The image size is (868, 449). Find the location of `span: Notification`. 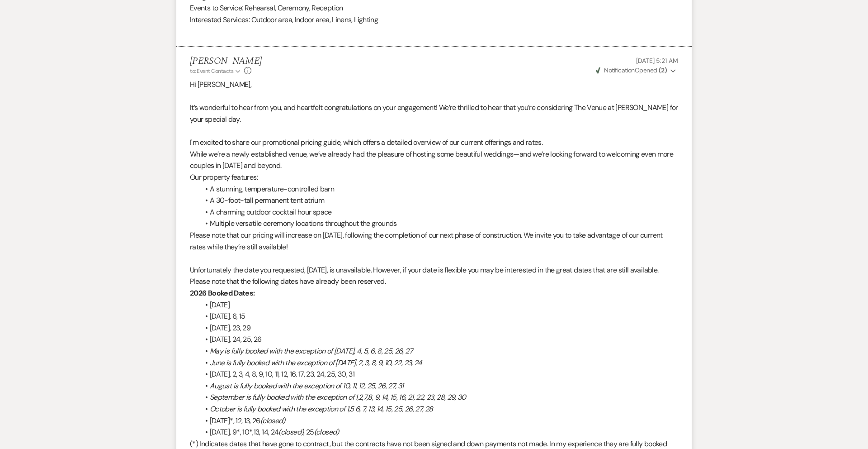

span: Notification is located at coordinates (619, 70).